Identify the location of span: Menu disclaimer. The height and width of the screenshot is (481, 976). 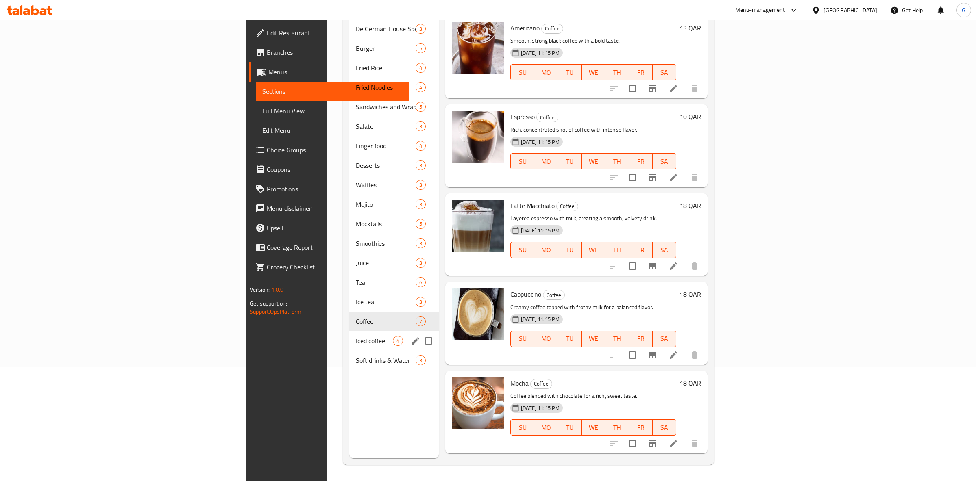
(334, 209).